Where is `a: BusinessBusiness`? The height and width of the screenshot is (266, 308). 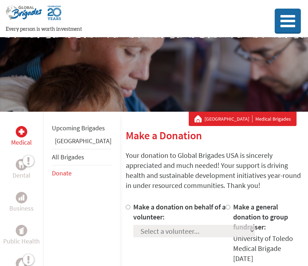 a: BusinessBusiness is located at coordinates (21, 203).